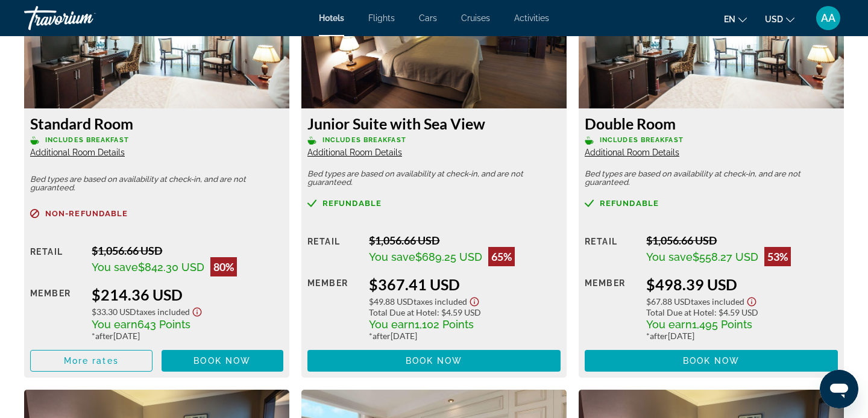 The width and height of the screenshot is (868, 418). What do you see at coordinates (434, 123) in the screenshot?
I see `h3: Junior Suite with Sea View` at bounding box center [434, 123].